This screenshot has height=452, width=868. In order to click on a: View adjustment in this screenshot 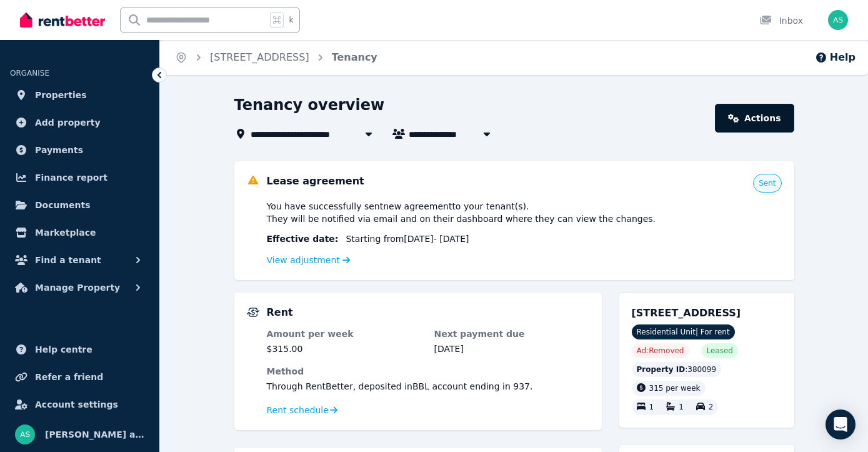, I will do `click(308, 260)`.